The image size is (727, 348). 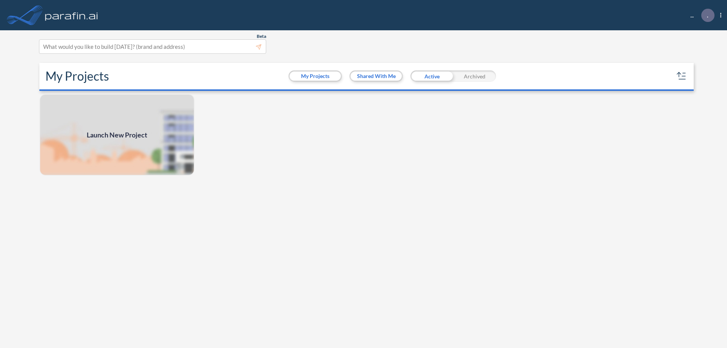 I want to click on img: add, so click(x=117, y=135).